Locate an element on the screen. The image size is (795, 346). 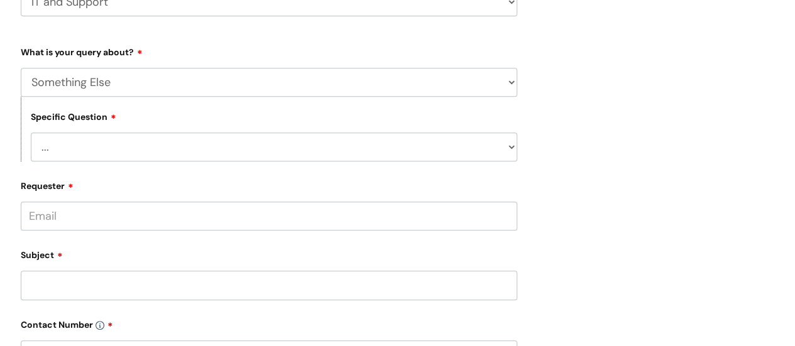
label: Specific Question is located at coordinates (74, 116).